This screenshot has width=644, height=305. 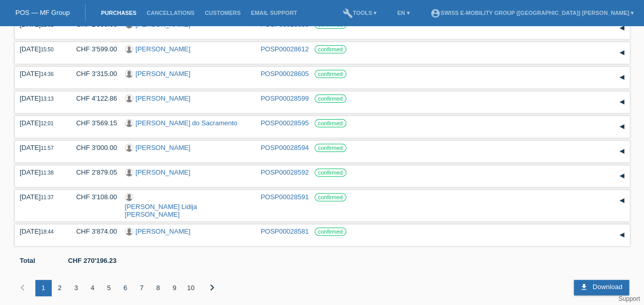 I want to click on span: Download, so click(x=608, y=286).